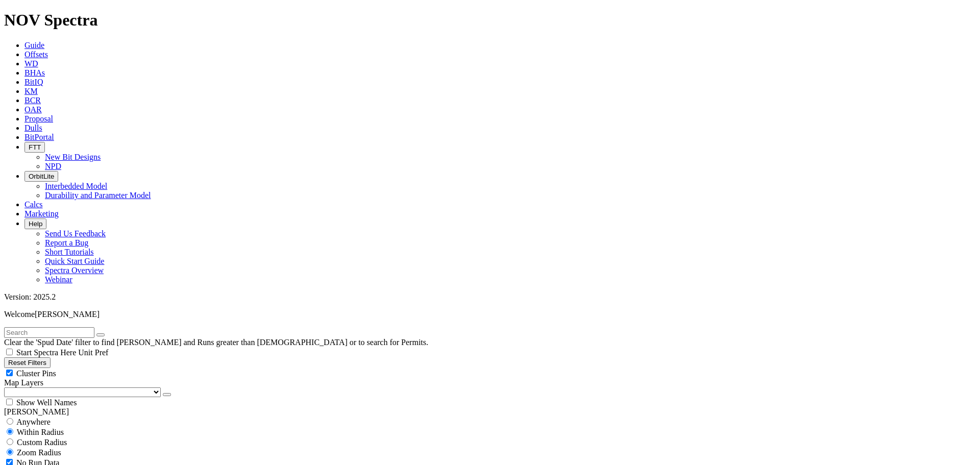  I want to click on a: BCR, so click(33, 100).